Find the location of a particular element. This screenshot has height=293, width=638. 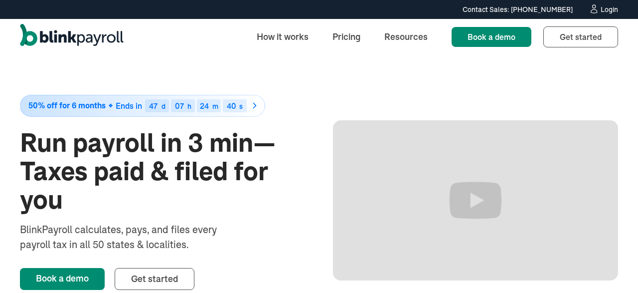

div: d is located at coordinates (164, 106).